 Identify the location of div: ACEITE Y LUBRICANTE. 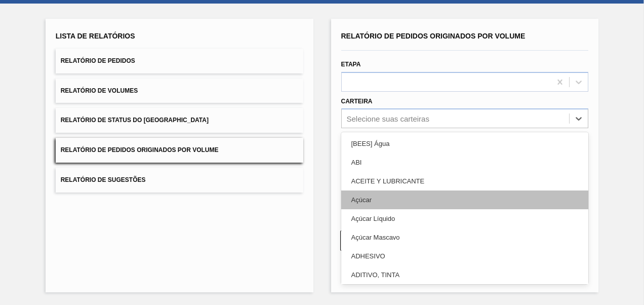
(465, 181).